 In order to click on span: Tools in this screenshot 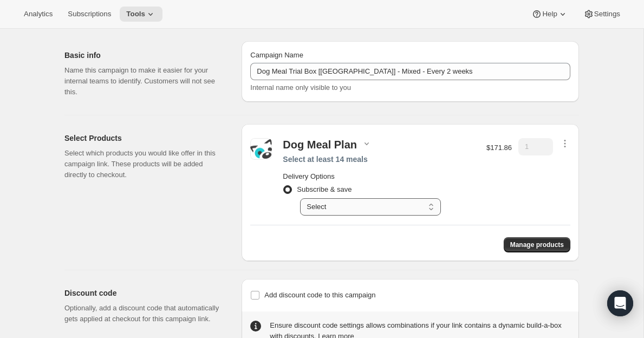, I will do `click(136, 14)`.